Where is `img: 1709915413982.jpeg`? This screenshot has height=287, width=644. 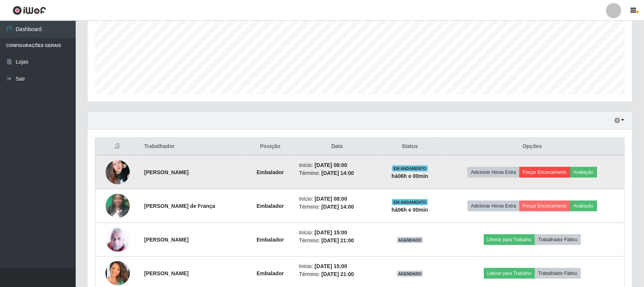 img: 1709915413982.jpeg is located at coordinates (118, 172).